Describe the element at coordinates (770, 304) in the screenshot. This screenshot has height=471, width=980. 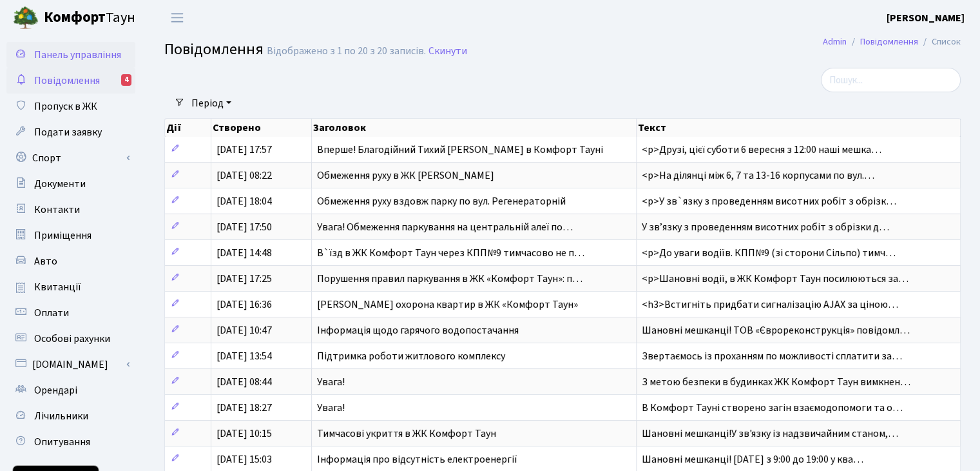
I see `span: <h3>Встигніть придбати сигналізацію AJAX за ціною…` at that location.